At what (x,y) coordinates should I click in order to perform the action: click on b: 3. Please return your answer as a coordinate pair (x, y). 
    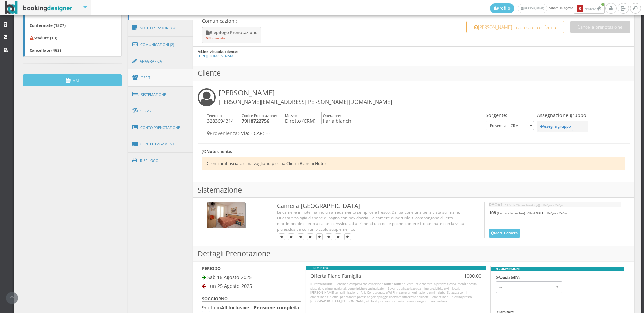
    Looking at the image, I should click on (580, 8).